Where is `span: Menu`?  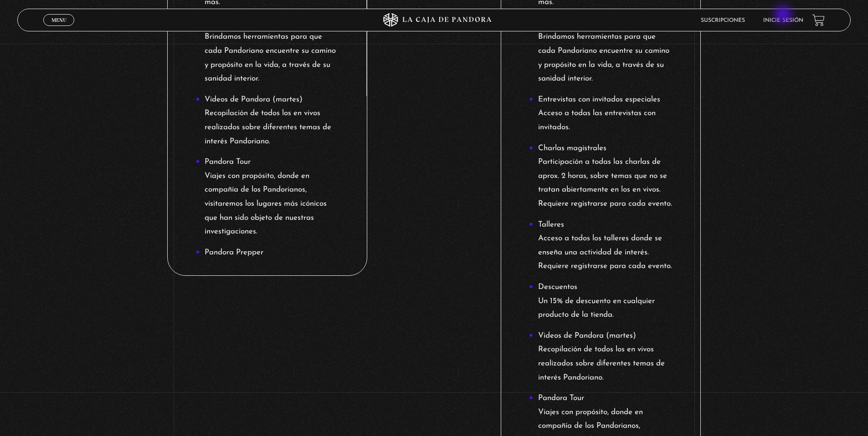 span: Menu is located at coordinates (59, 20).